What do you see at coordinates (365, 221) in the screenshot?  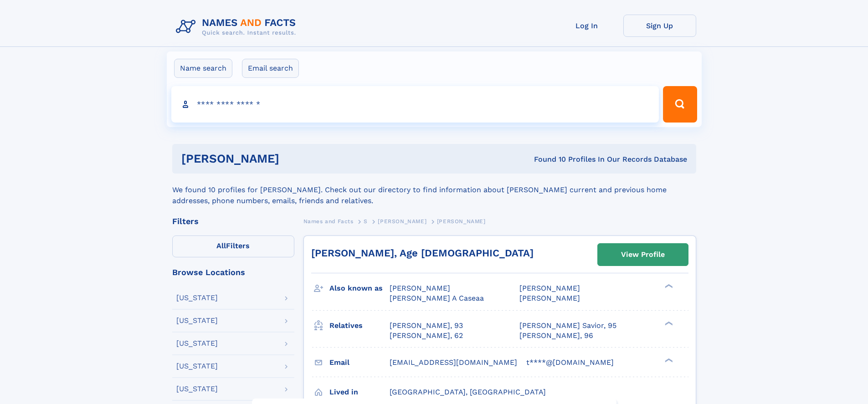 I see `span: S` at bounding box center [365, 221].